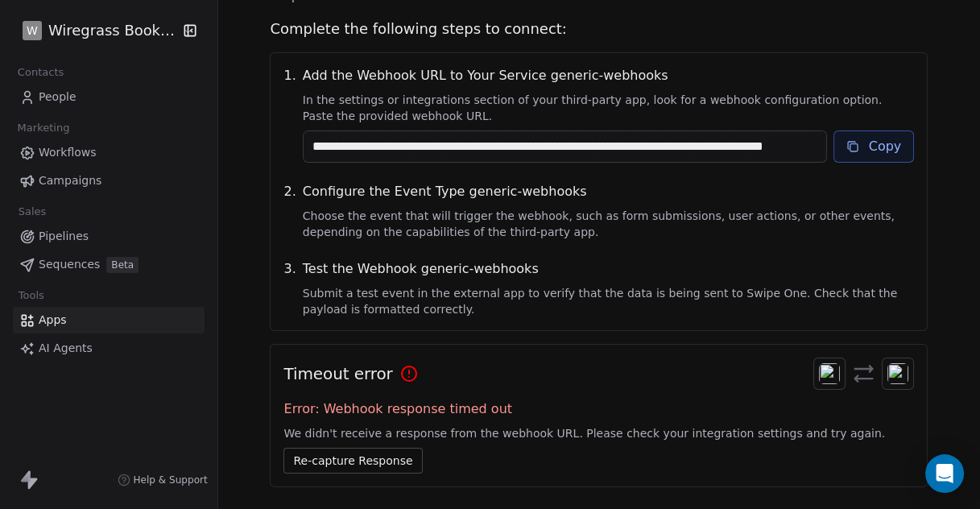  Describe the element at coordinates (608, 224) in the screenshot. I see `span: Choose the event that will trigger the webhook, such as form submissions, user actions, or other ...` at that location.